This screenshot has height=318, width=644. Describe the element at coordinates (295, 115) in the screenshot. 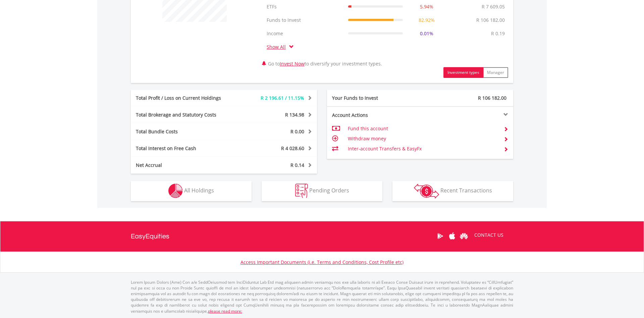

I see `span: R 134.98` at that location.